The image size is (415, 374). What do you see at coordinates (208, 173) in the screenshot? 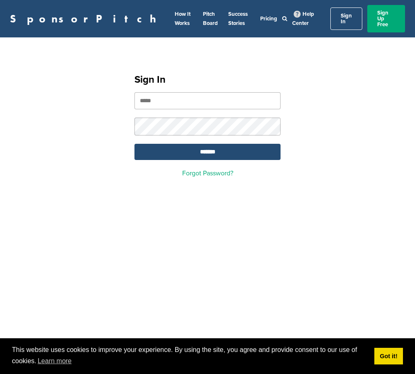
I see `a: Forgot Password?` at bounding box center [208, 173].